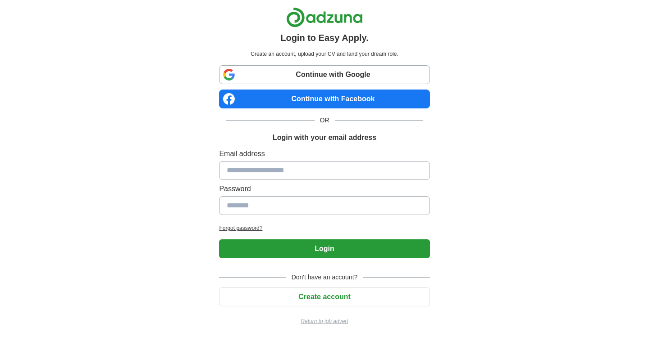 The width and height of the screenshot is (649, 350). What do you see at coordinates (324, 54) in the screenshot?
I see `p: Create an account, upload your CV and land your dream role.` at bounding box center [324, 54].